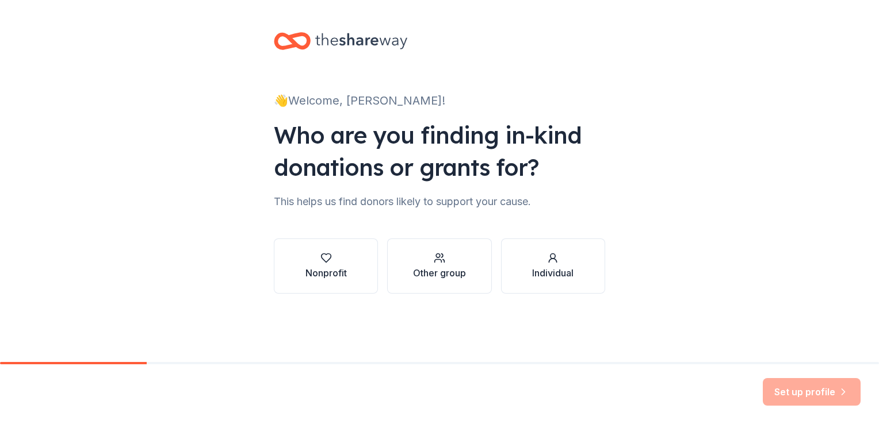  Describe the element at coordinates (439, 273) in the screenshot. I see `div: Other group` at that location.